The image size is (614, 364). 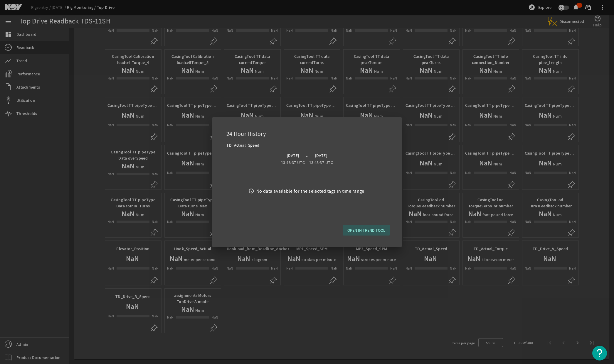 I want to click on span: OPEN IN TREND TOOL, so click(x=366, y=231).